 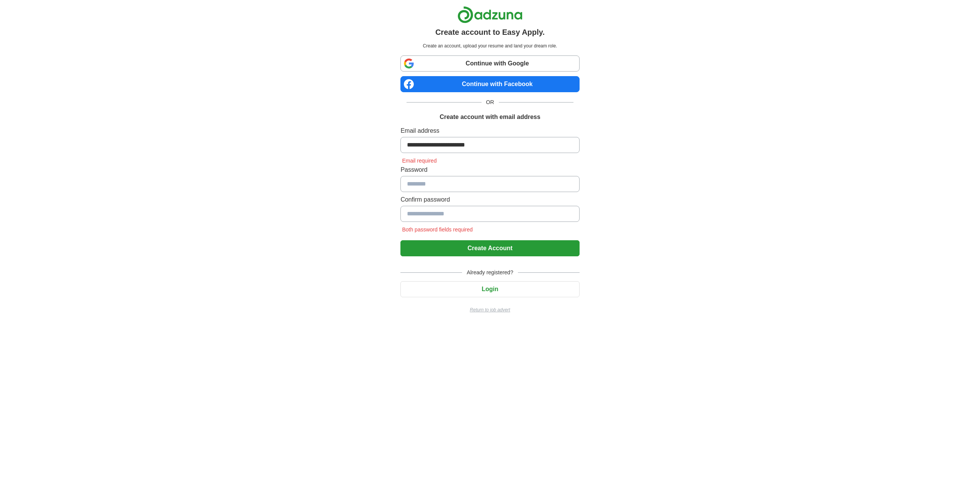 I want to click on h1: Create account to Easy Apply., so click(x=490, y=32).